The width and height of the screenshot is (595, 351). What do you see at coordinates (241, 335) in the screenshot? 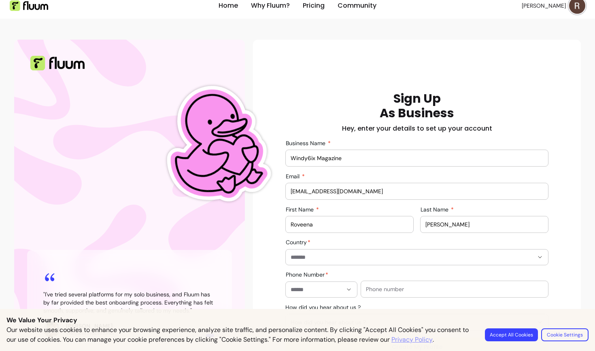
I see `p: Our website uses cookies to enhance your browsing experience, analyze site traffic, and personali...` at bounding box center [241, 335].